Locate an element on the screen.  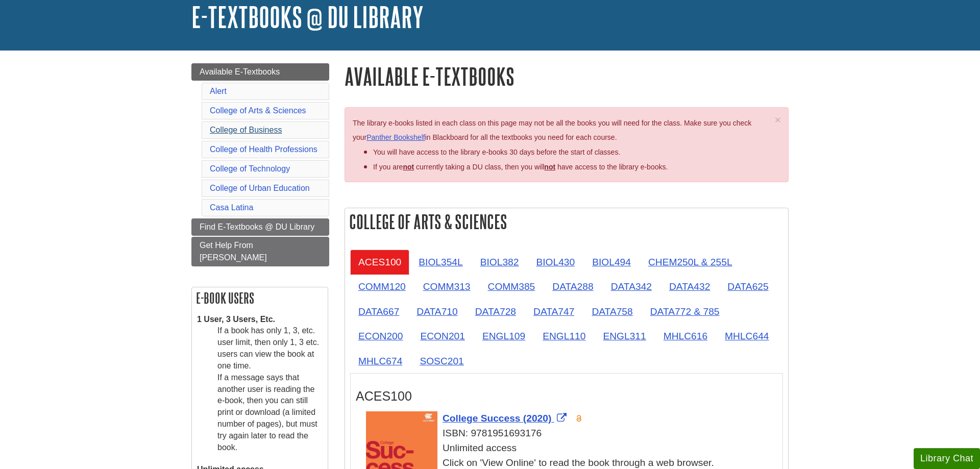
a: CHEM250L & 255L is located at coordinates (690, 261).